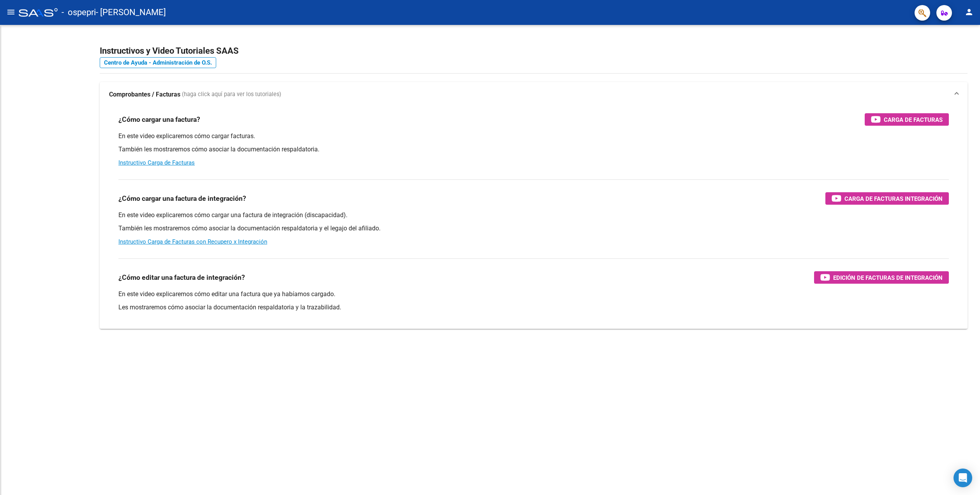 Image resolution: width=980 pixels, height=495 pixels. I want to click on span: Carga de Facturas, so click(913, 120).